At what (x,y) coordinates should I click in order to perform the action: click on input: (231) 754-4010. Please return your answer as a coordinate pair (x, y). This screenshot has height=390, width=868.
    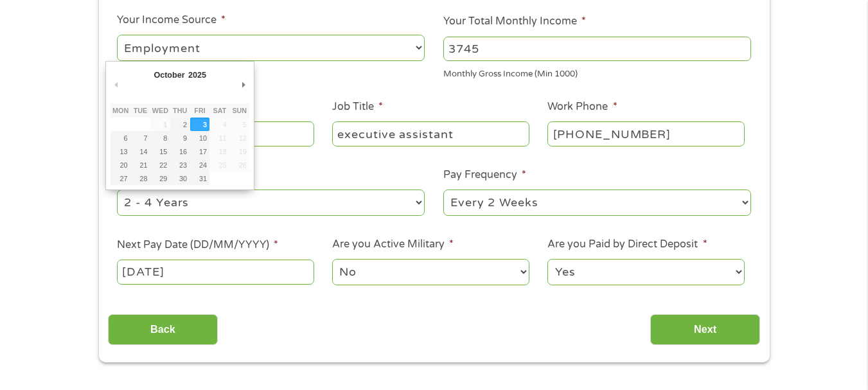
    Looking at the image, I should click on (646, 134).